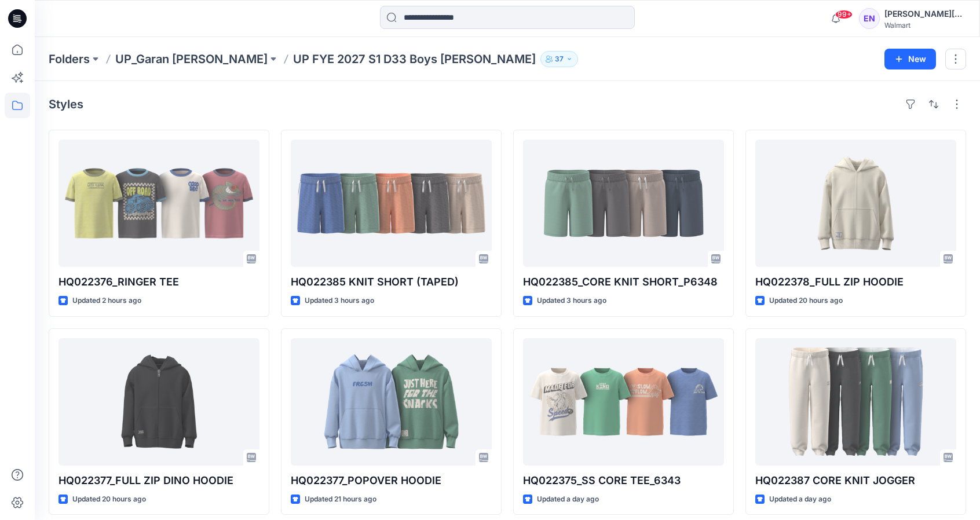 The image size is (980, 520). Describe the element at coordinates (855, 282) in the screenshot. I see `p: HQ022378_FULL ZIP HOODIE` at that location.